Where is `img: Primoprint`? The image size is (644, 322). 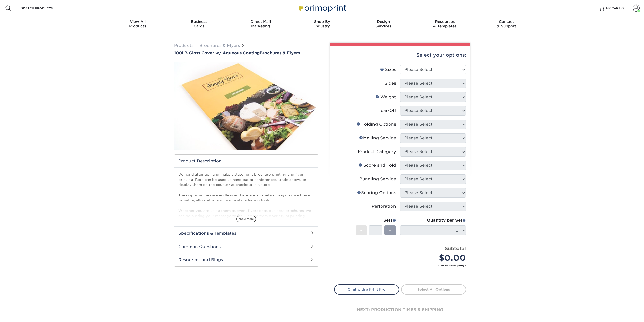 img: Primoprint is located at coordinates (322, 8).